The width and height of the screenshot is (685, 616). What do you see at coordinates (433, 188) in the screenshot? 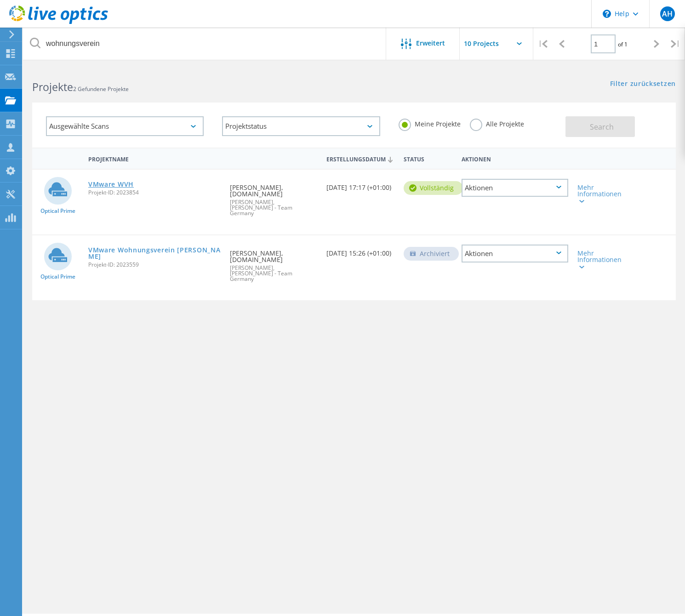
I see `div: vollständig` at bounding box center [433, 188].